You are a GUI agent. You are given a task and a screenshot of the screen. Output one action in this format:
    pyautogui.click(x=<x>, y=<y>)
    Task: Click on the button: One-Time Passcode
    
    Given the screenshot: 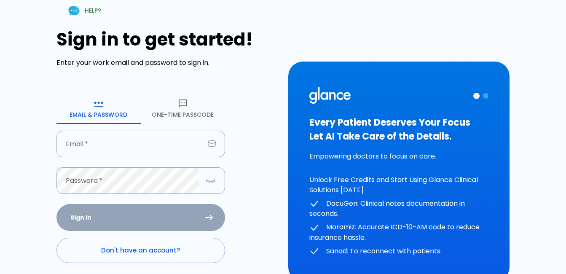 What is the action you would take?
    pyautogui.click(x=183, y=109)
    